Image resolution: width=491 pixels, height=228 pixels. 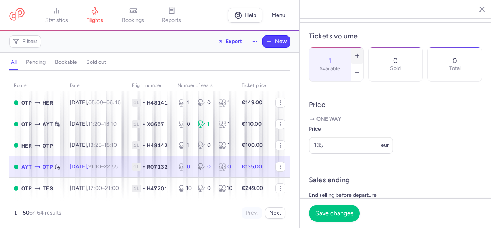 What do you see at coordinates (95, 15) in the screenshot?
I see `a: flights` at bounding box center [95, 15].